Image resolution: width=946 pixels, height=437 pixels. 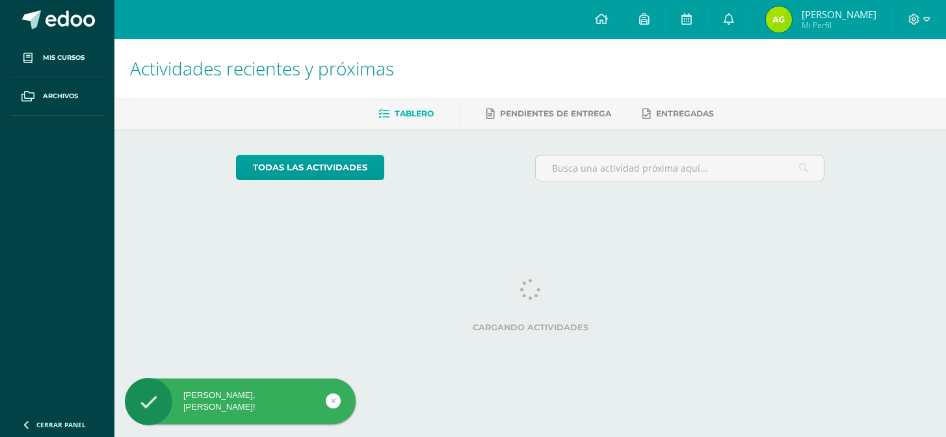 What do you see at coordinates (680, 168) in the screenshot?
I see `input: Busca una actividad próxima aquí...` at bounding box center [680, 168].